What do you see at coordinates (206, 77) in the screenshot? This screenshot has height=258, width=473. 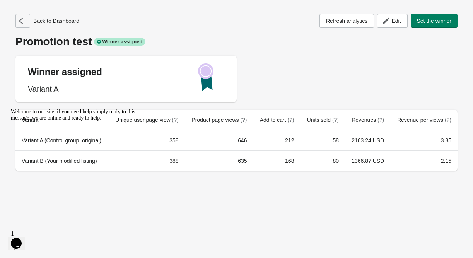 I see `img: Winner` at bounding box center [206, 77].